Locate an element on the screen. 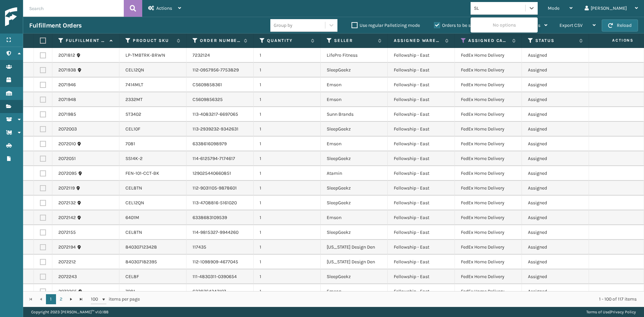 The image size is (644, 317). td: 117435 is located at coordinates (220, 247).